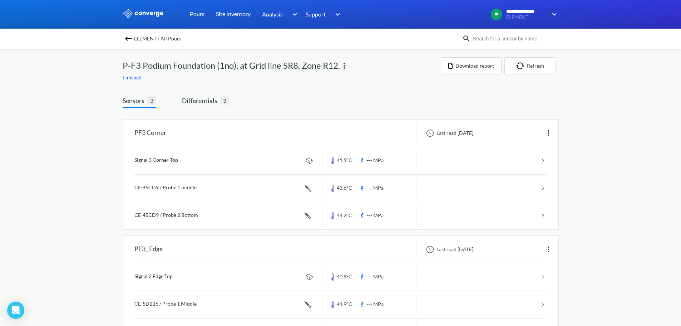 The height and width of the screenshot is (326, 681). I want to click on img: backspace.svg, so click(128, 39).